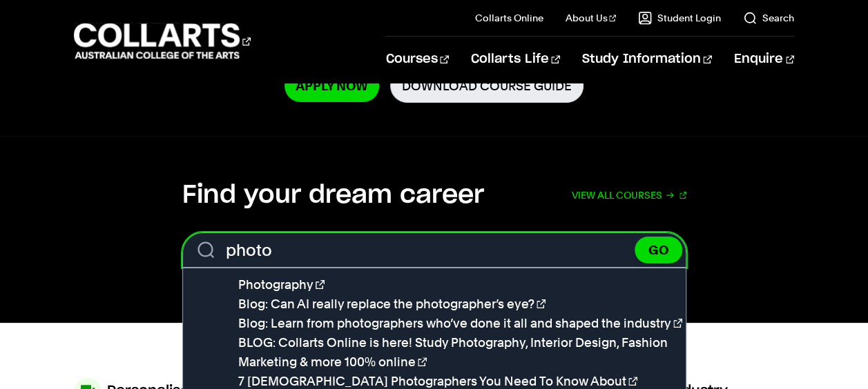  I want to click on a: BLOG: Collarts Online is here! Study Photography, Interior Design, Fashion Marketing & more 100% ..., so click(453, 352).